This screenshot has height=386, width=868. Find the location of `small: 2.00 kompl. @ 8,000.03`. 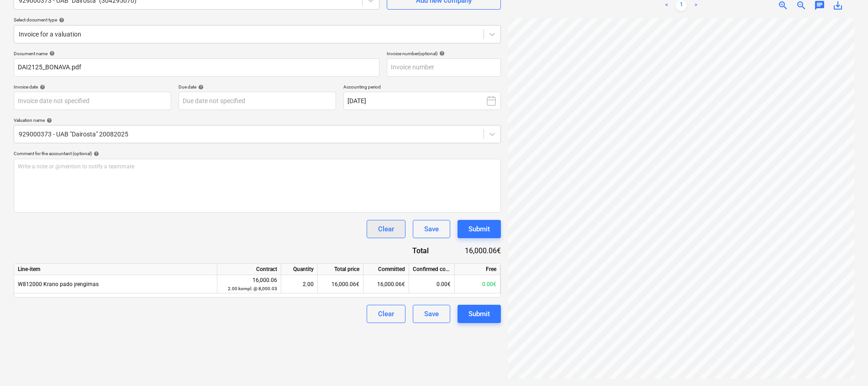

small: 2.00 kompl. @ 8,000.03 is located at coordinates (252, 288).